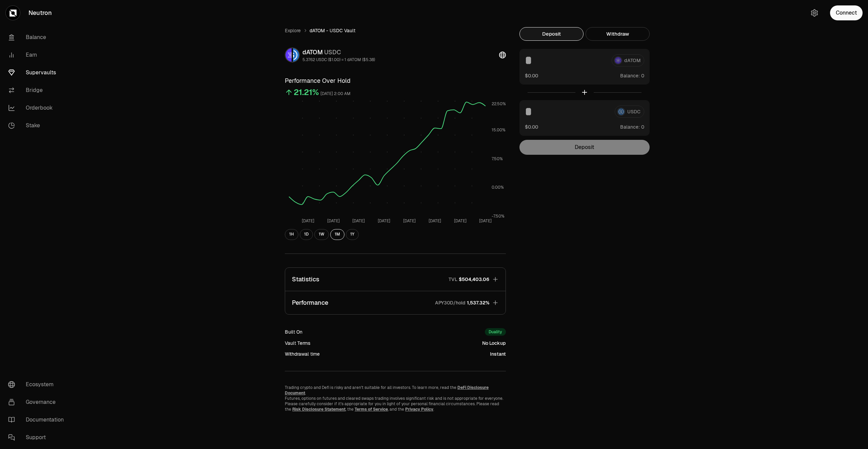 This screenshot has height=449, width=868. I want to click on p: Trading crypto and Defi is risky and aren't suitable for all investors. To learn more, read the ., so click(396, 391).